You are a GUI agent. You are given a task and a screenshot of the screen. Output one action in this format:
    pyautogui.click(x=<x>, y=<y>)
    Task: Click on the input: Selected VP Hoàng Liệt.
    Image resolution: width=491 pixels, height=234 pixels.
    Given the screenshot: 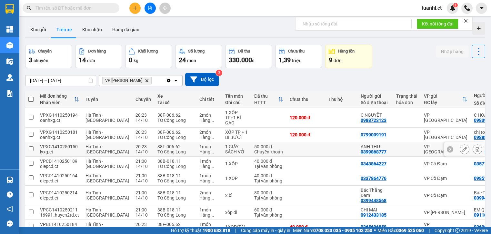 What is the action you would take?
    pyautogui.click(x=153, y=81)
    